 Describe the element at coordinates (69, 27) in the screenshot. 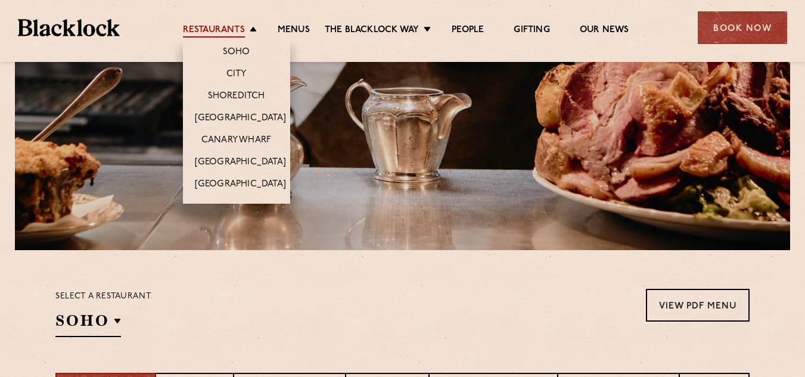

I see `img: BL_Textured_Logo-footer-cropped.svg` at that location.